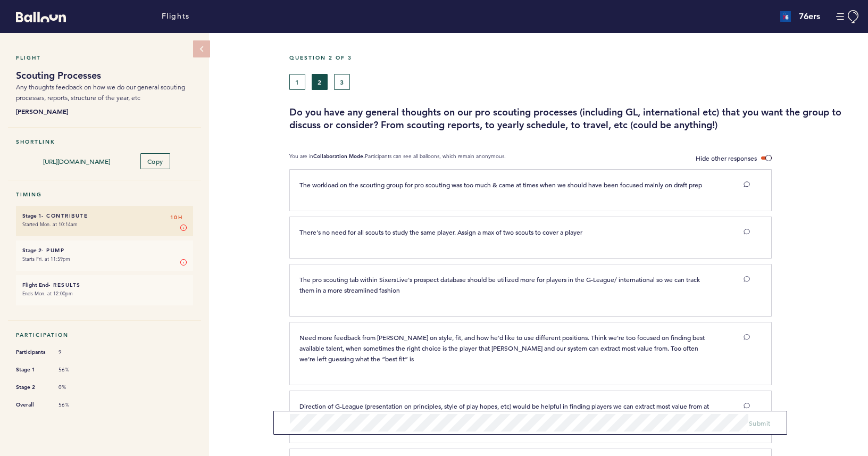 The width and height of the screenshot is (868, 456). Describe the element at coordinates (104, 142) in the screenshot. I see `h5: Shortlink` at that location.